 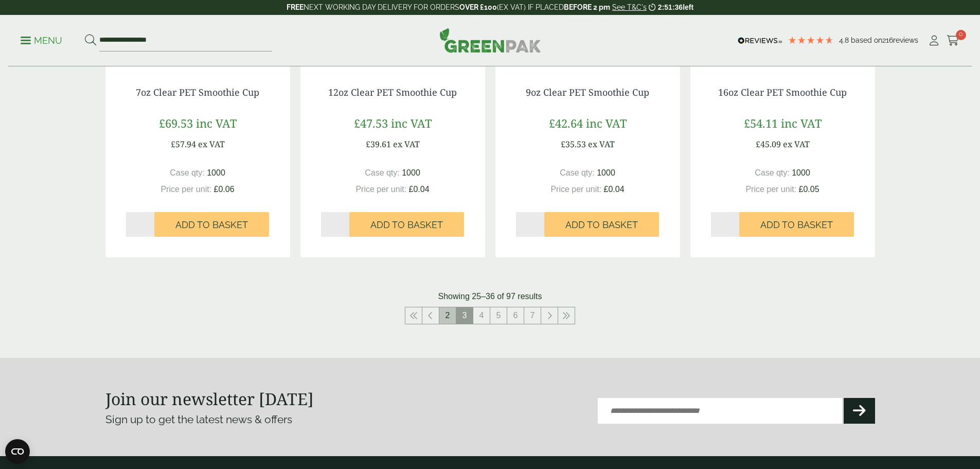 What do you see at coordinates (760, 40) in the screenshot?
I see `img: REVIEWS.io` at bounding box center [760, 40].